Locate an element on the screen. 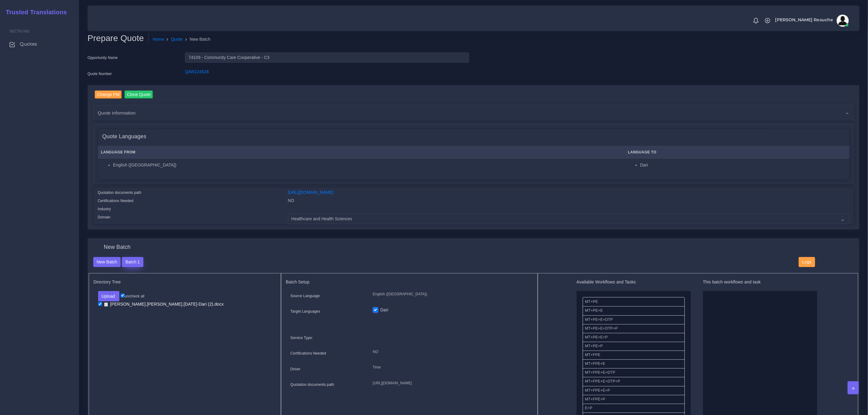 The width and height of the screenshot is (868, 415). label: Service Type: is located at coordinates (302, 338).